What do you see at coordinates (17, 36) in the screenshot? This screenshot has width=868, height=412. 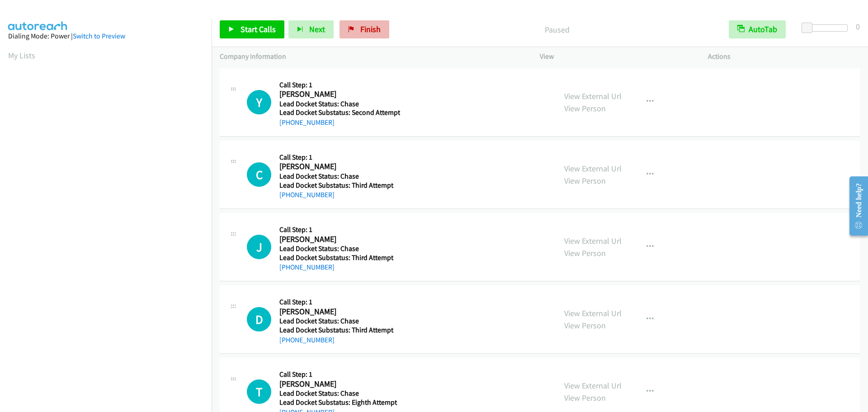 I see `div: Open Resource Center` at bounding box center [17, 36].